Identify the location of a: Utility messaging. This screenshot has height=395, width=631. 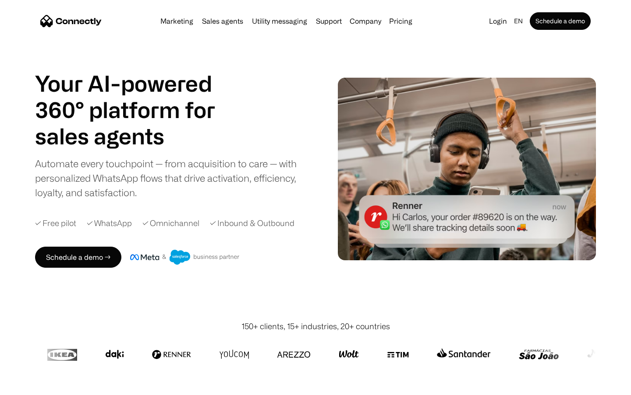
(280, 21).